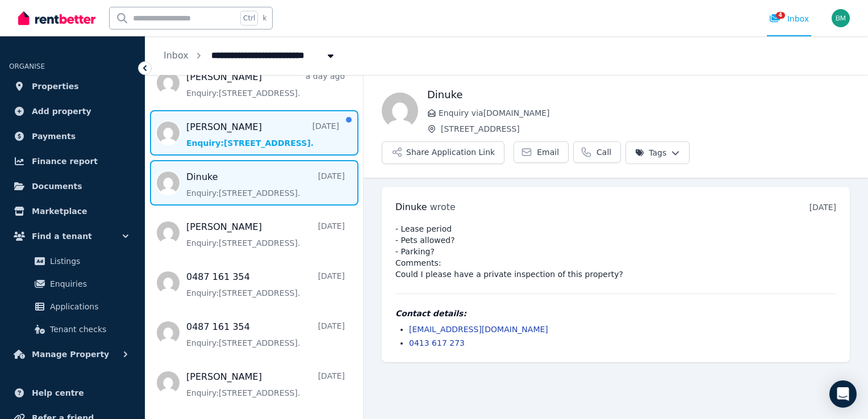 This screenshot has width=868, height=419. I want to click on span: 4, so click(781, 15).